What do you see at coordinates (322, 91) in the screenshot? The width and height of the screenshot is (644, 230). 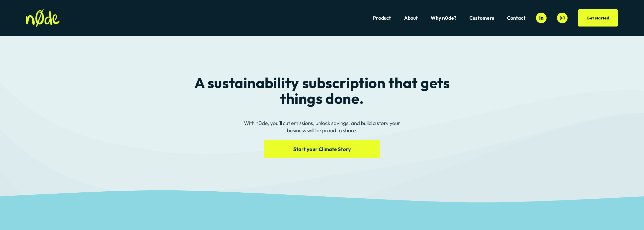 I see `h2: A sustainability subscription that gets things done.` at bounding box center [322, 91].